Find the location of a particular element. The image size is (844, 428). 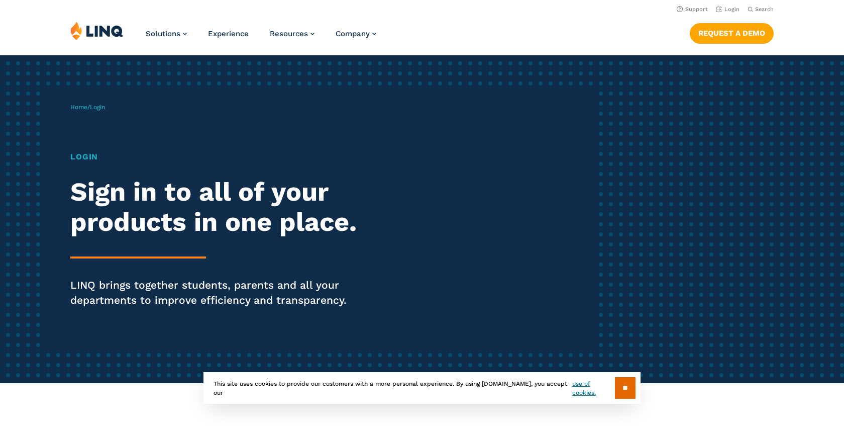

span: Resources is located at coordinates (289, 34).